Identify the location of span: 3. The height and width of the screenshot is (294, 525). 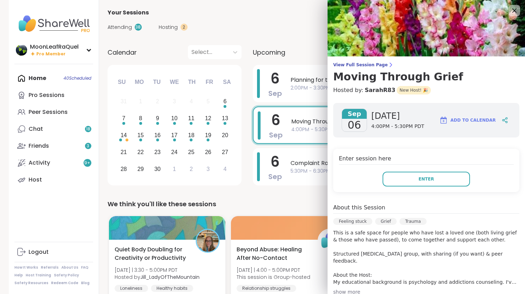
(88, 146).